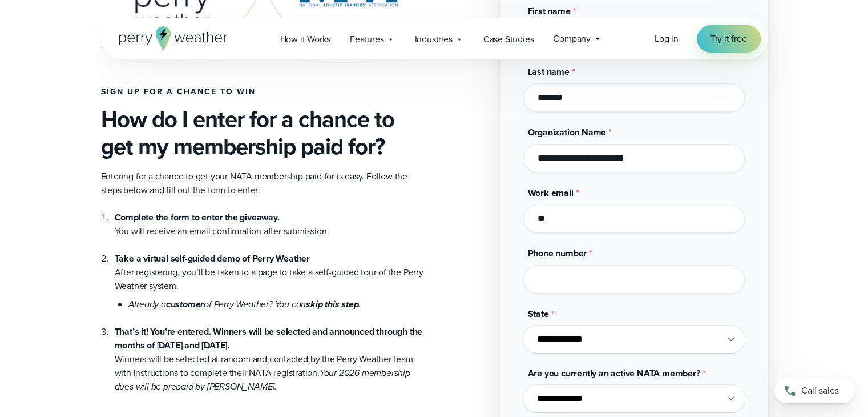 The width and height of the screenshot is (868, 417). Describe the element at coordinates (332, 304) in the screenshot. I see `strong: skip this step` at that location.